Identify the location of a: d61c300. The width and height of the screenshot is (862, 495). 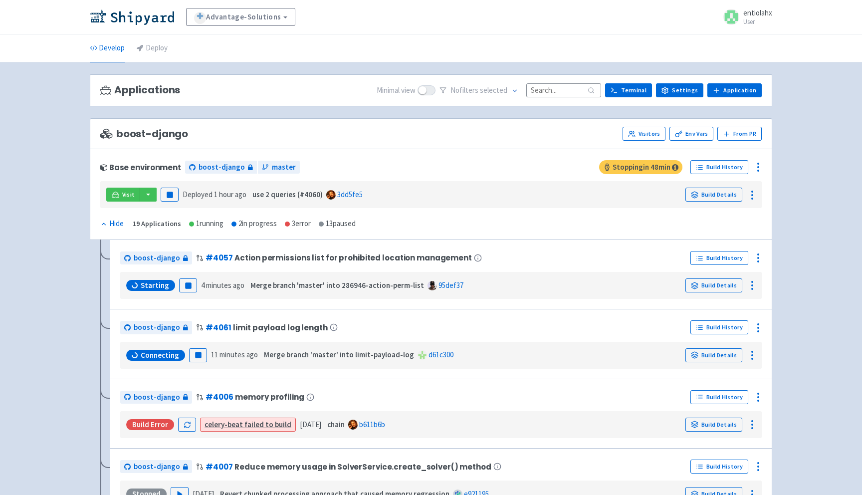
(441, 354).